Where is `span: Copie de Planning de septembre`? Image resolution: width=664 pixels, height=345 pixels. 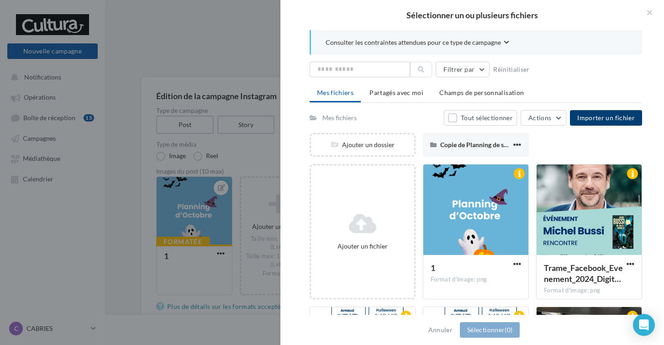
span: Copie de Planning de septembre is located at coordinates (486, 144).